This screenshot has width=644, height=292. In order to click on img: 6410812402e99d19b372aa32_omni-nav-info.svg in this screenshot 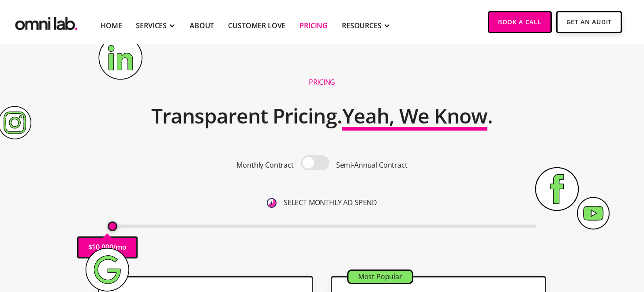, I will do `click(272, 203)`.